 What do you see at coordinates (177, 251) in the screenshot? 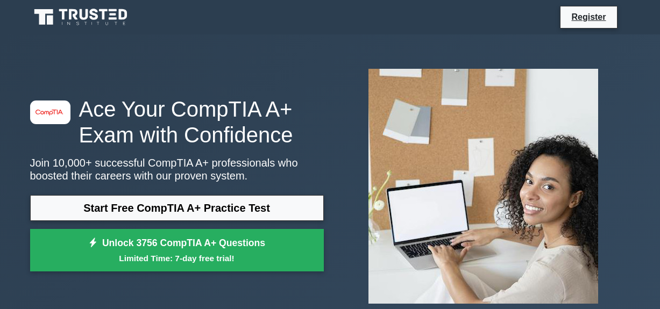
I see `a: Unlock 3756 CompTIA A+ QuestionsLimited Time: 7-day free trial!` at bounding box center [177, 251].